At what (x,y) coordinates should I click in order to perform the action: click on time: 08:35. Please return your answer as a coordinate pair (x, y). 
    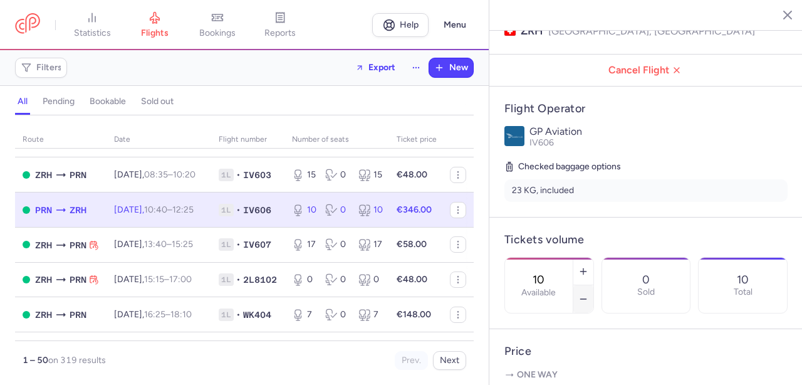
    Looking at the image, I should click on (156, 174).